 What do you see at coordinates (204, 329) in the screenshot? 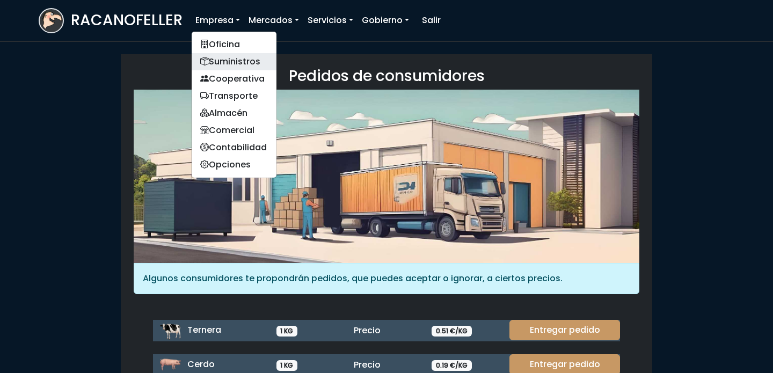
I see `span: Ternera` at bounding box center [204, 329].